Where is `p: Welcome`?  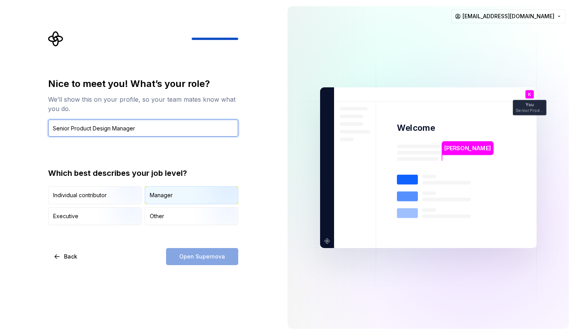
p: Welcome is located at coordinates (416, 128).